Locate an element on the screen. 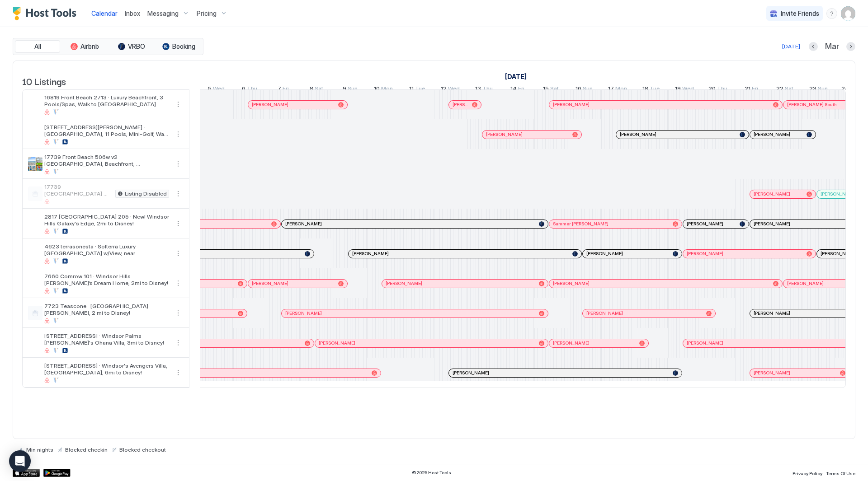  span: © 2025 Host Tools is located at coordinates (431, 472).